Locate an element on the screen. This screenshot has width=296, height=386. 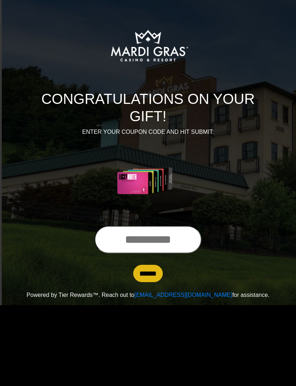
img: Center Image is located at coordinates (148, 181).